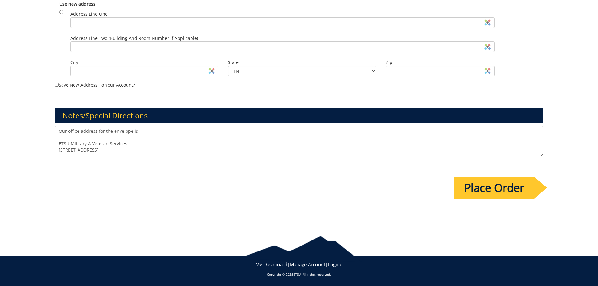 This screenshot has width=598, height=286. What do you see at coordinates (283, 47) in the screenshot?
I see `input: Address Line Two (Building and Room Number if applicable)` at bounding box center [283, 47].